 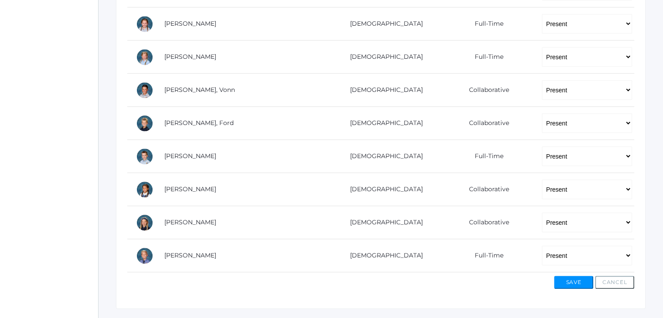 What do you see at coordinates (614, 282) in the screenshot?
I see `button: Cancel` at bounding box center [614, 282].